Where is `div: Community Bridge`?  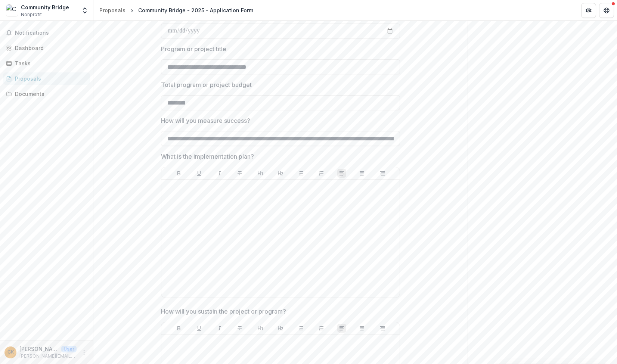 div: Community Bridge is located at coordinates (45, 7).